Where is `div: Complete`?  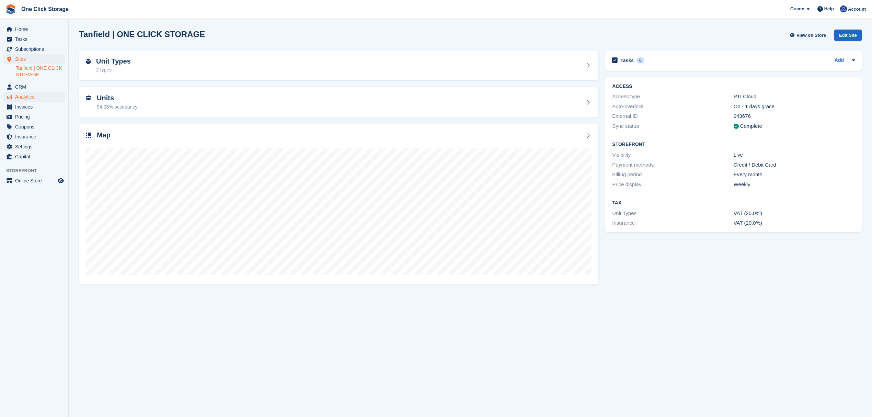 div: Complete is located at coordinates (751, 126).